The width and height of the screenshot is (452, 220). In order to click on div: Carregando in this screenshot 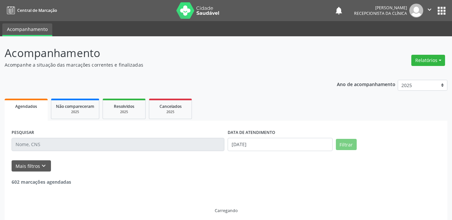, I will do `click(226, 211)`.